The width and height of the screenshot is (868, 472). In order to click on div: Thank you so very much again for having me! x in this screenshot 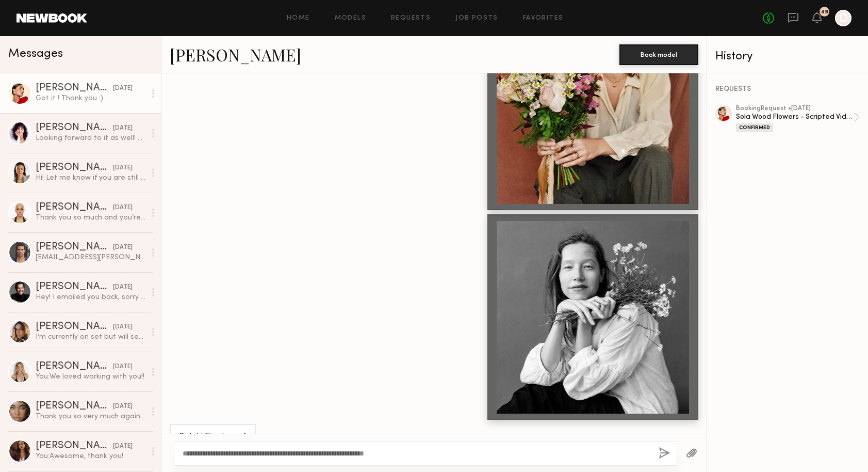, I will do `click(90, 416)`.